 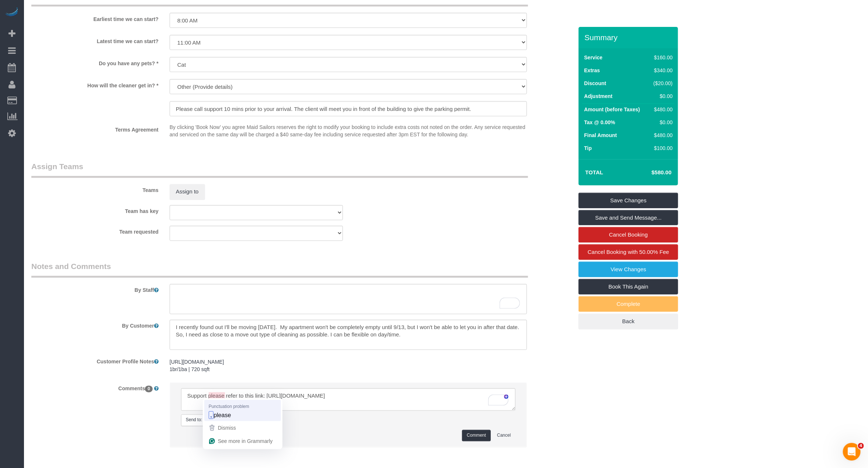 I want to click on div: $160.00, so click(x=662, y=58).